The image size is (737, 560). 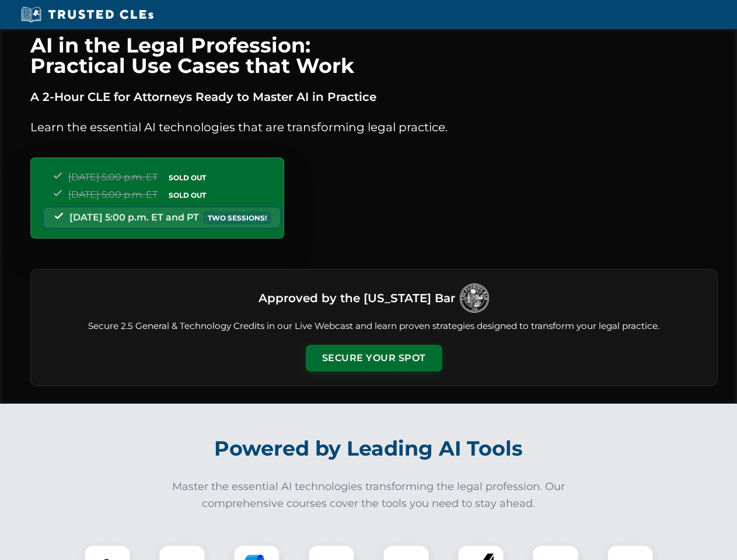 What do you see at coordinates (374, 358) in the screenshot?
I see `button: Secure Your Spot` at bounding box center [374, 358].